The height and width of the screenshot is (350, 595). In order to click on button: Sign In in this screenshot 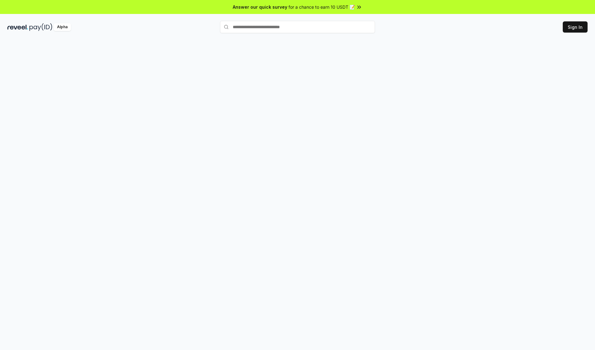, I will do `click(575, 27)`.